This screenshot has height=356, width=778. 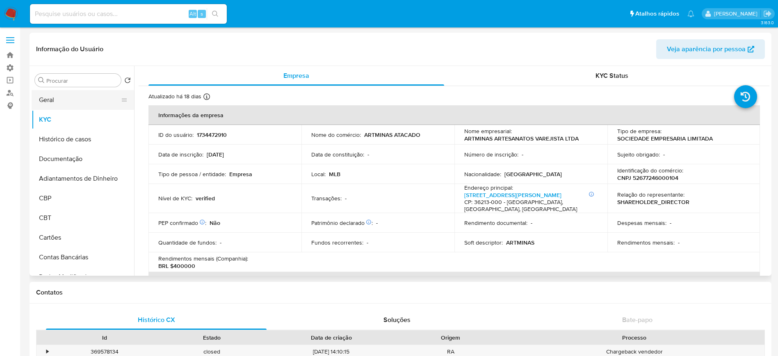 I want to click on p: ARTMINAS ATACADO, so click(x=392, y=135).